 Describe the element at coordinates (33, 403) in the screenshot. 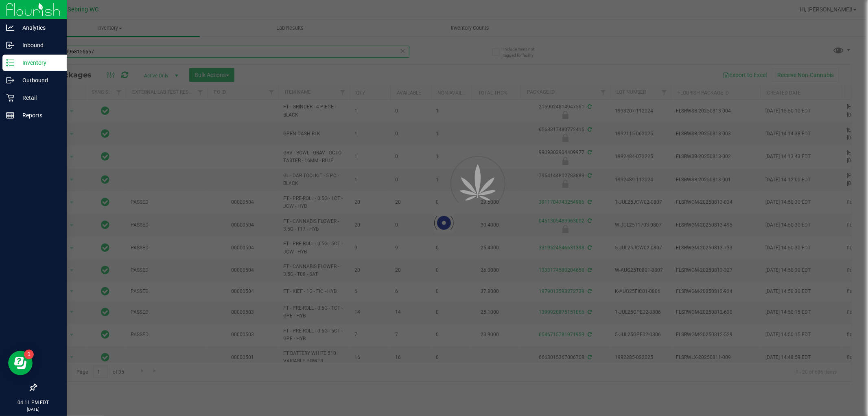

I see `p: 04:11 PM EDT` at that location.